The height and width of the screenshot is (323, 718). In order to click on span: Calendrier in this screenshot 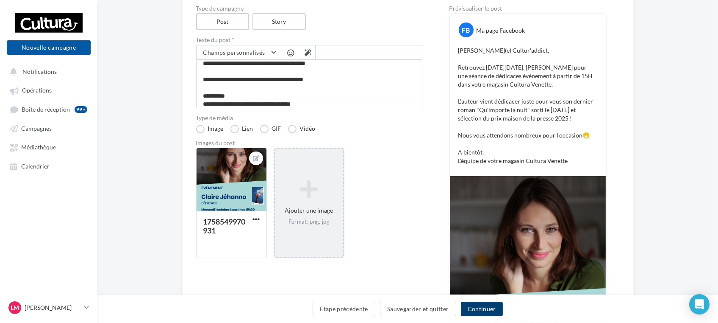, I will do `click(35, 166)`.